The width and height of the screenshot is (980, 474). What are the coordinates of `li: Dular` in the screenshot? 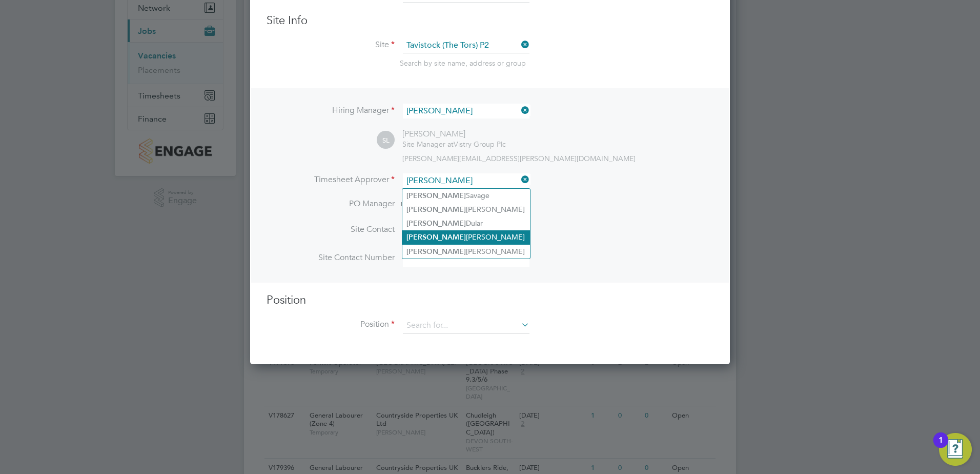 It's located at (466, 223).